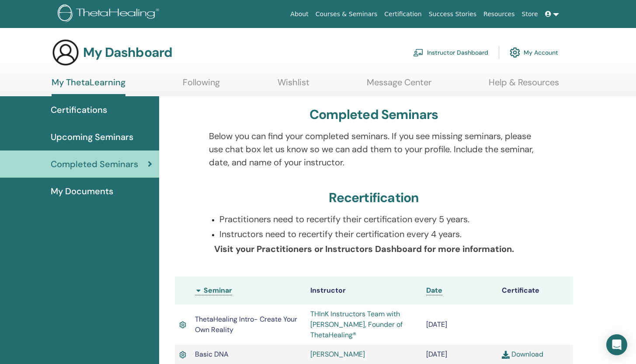 The height and width of the screenshot is (364, 636). I want to click on p: Practitioners need to recertify their certification every 5 years., so click(379, 219).